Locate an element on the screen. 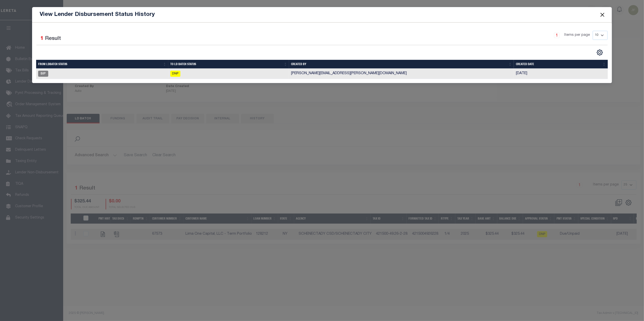 This screenshot has width=644, height=321. a: 1 is located at coordinates (557, 35).